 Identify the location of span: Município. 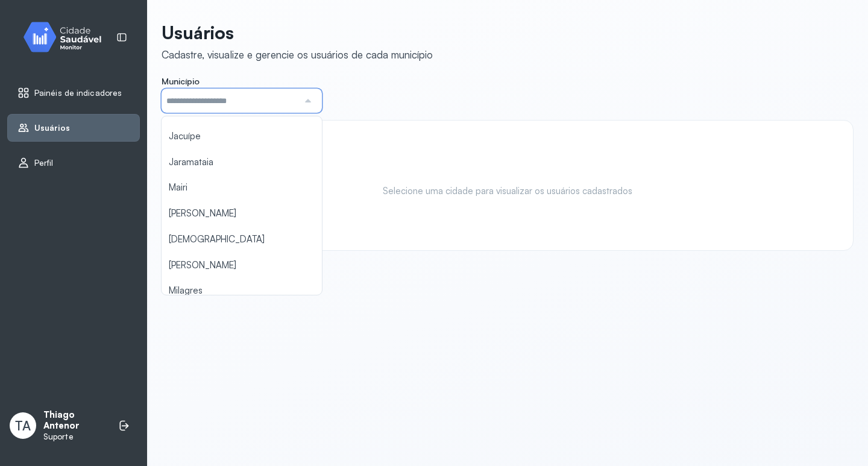
(180, 81).